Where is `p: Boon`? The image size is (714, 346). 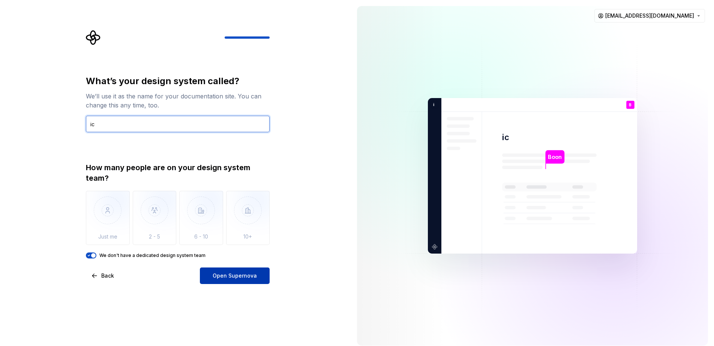 p: Boon is located at coordinates (555, 157).